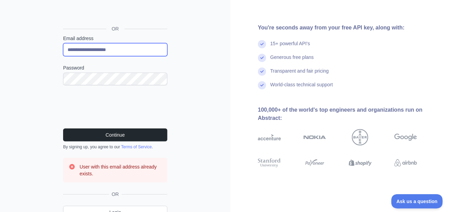 Image resolution: width=450 pixels, height=212 pixels. What do you see at coordinates (301, 88) in the screenshot?
I see `div: World-class technical support` at bounding box center [301, 88].